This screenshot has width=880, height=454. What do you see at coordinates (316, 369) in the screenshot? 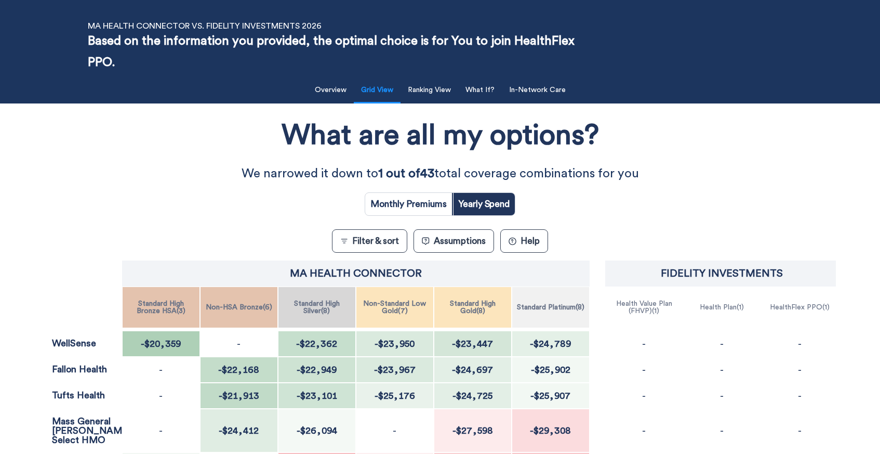
I see `span: -$22,949` at bounding box center [316, 369].